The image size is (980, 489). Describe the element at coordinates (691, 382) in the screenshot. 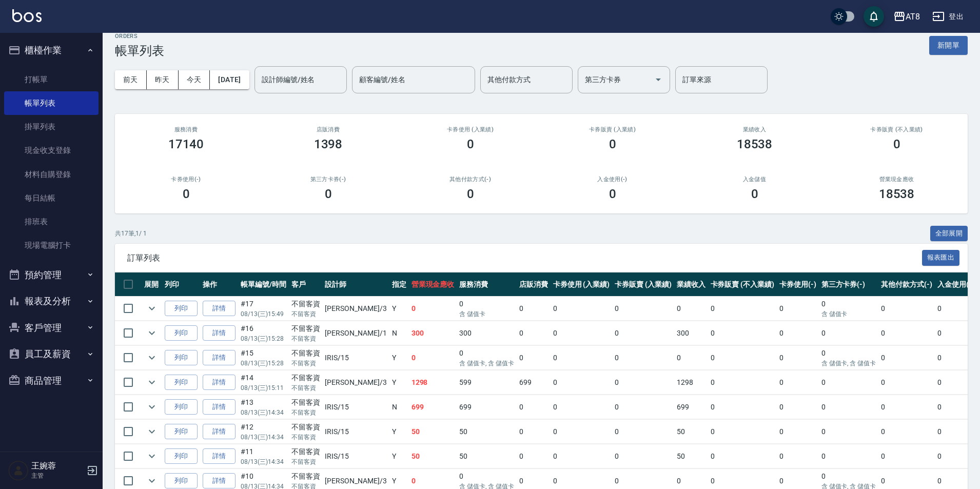

I see `td: 1298` at that location.